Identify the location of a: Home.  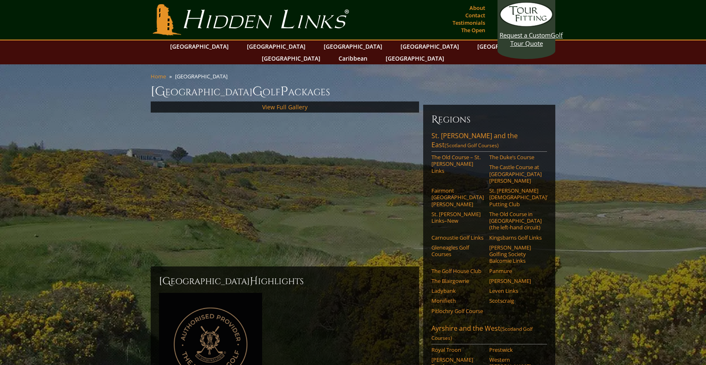
(158, 76).